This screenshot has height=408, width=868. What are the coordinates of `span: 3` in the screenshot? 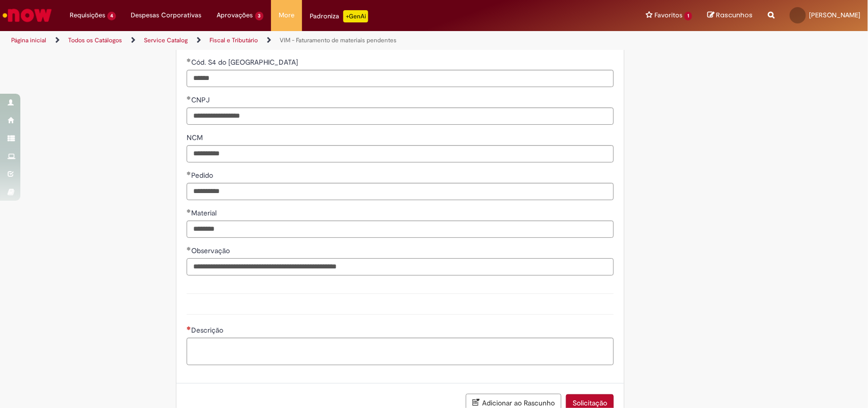 It's located at (260, 16).